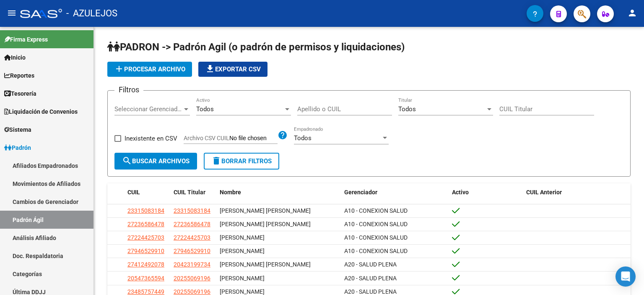 This screenshot has width=644, height=295. I want to click on span: 23485757449, so click(146, 292).